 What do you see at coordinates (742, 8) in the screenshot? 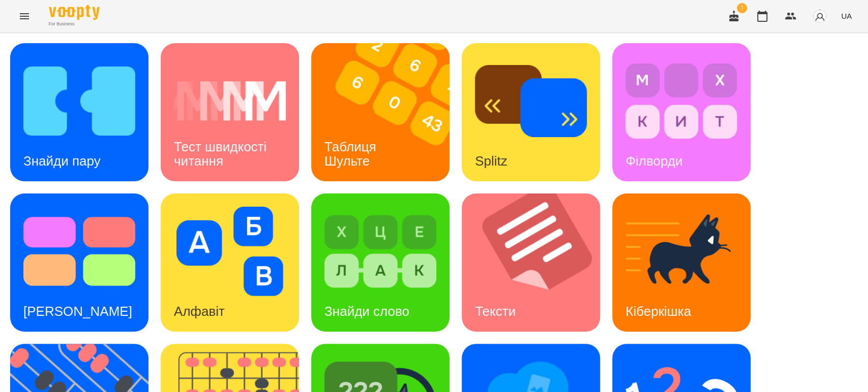
I see `span: 1` at bounding box center [742, 8].